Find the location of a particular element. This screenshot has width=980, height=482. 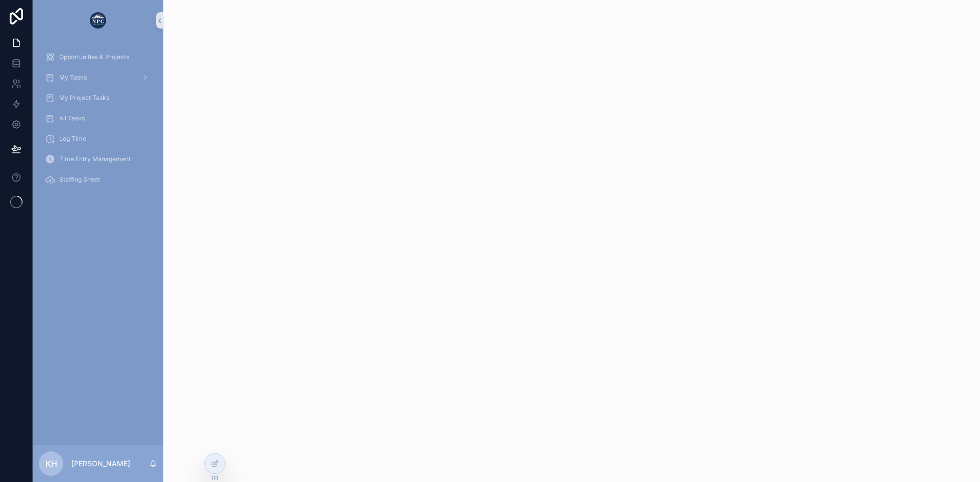

span: KH is located at coordinates (51, 464).